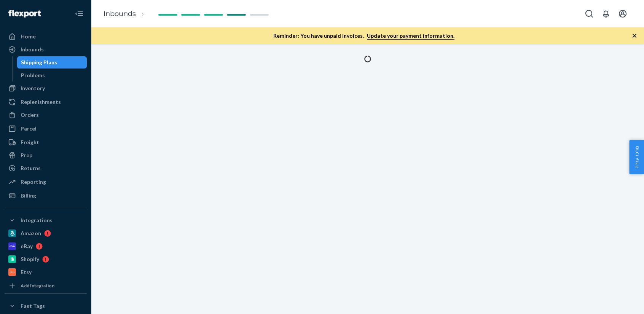 This screenshot has height=314, width=644. What do you see at coordinates (45, 233) in the screenshot?
I see `a: Amazon` at bounding box center [45, 233].